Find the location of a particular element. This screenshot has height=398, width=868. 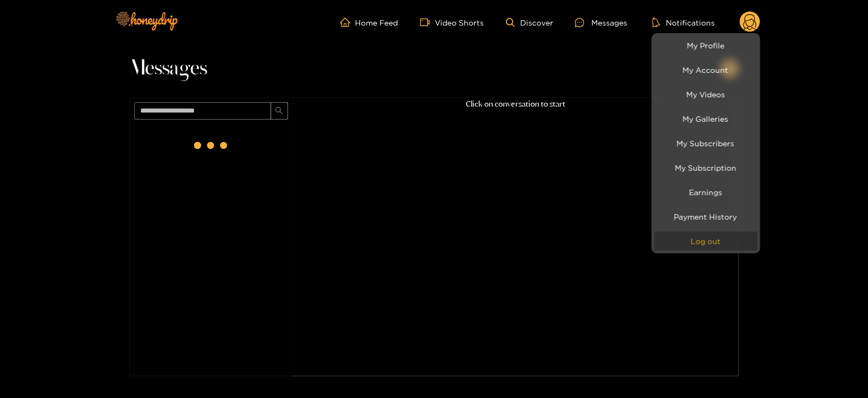

a: My Profile is located at coordinates (706, 45).